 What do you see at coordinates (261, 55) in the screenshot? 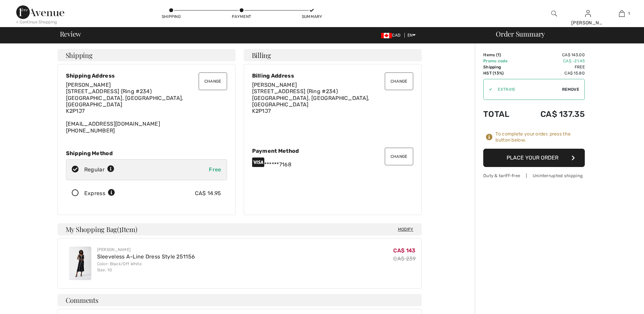
I see `span: Billing` at bounding box center [261, 55].